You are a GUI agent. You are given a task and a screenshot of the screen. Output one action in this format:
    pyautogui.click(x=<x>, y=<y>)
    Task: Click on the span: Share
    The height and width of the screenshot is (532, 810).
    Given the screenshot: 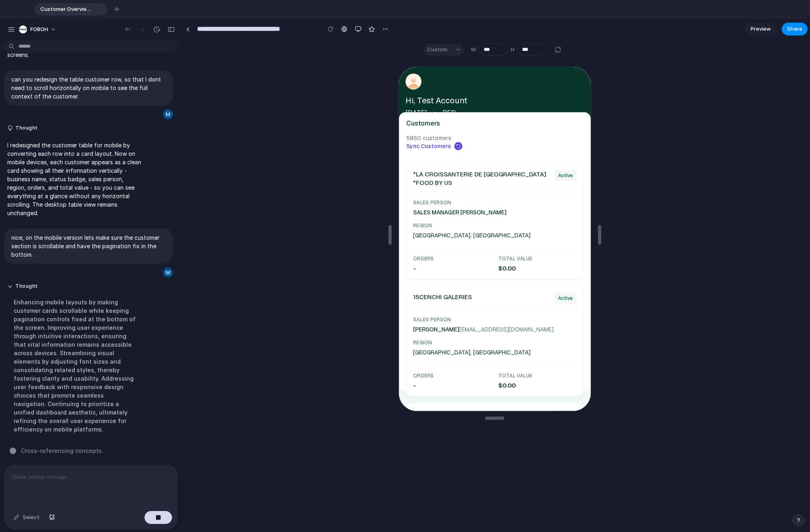 What is the action you would take?
    pyautogui.click(x=795, y=29)
    